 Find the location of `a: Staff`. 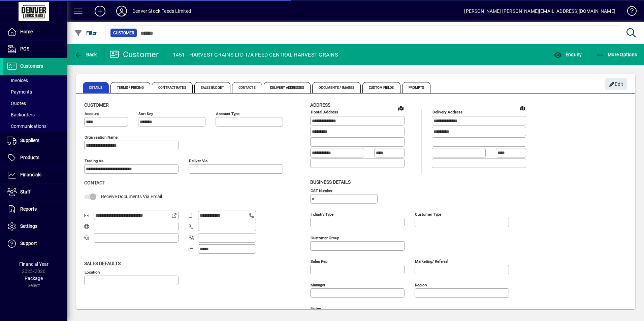

a: Staff is located at coordinates (36, 192).